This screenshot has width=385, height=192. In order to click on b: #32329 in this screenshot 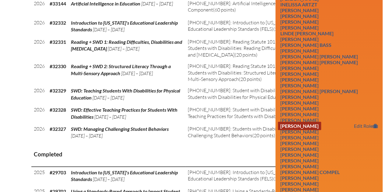, I will do `click(58, 90)`.